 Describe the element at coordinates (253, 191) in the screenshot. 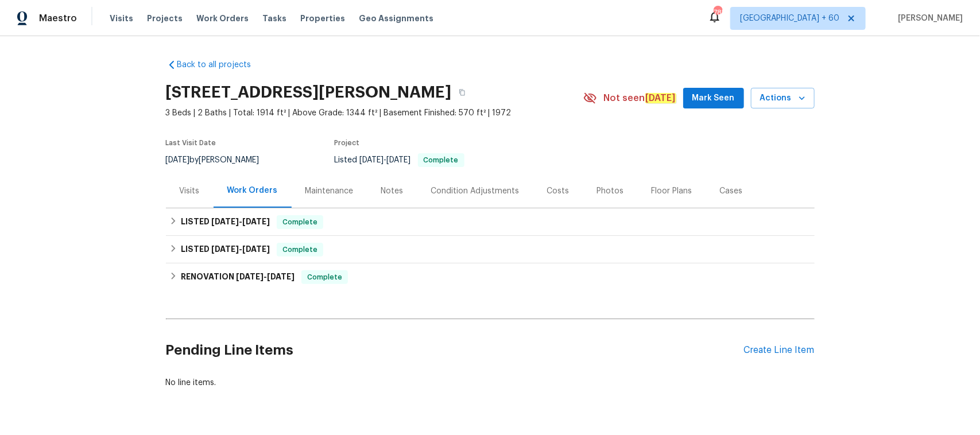

I see `div: Work Orders` at that location.